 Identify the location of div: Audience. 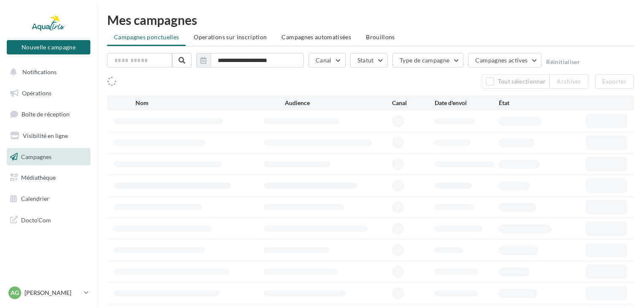
(338, 103).